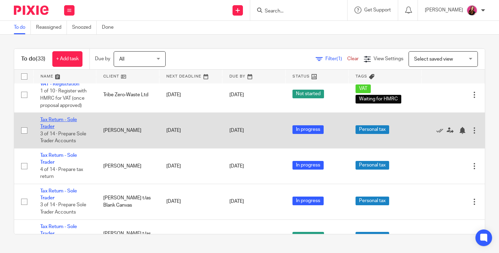  Describe the element at coordinates (110, 27) in the screenshot. I see `a: Done` at that location.